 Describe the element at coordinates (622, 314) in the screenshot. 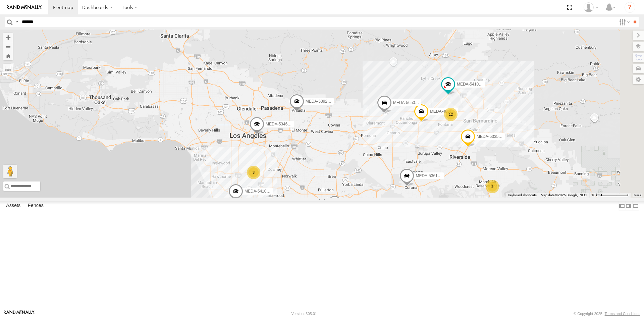

I see `a: Terms and Conditions` at that location.